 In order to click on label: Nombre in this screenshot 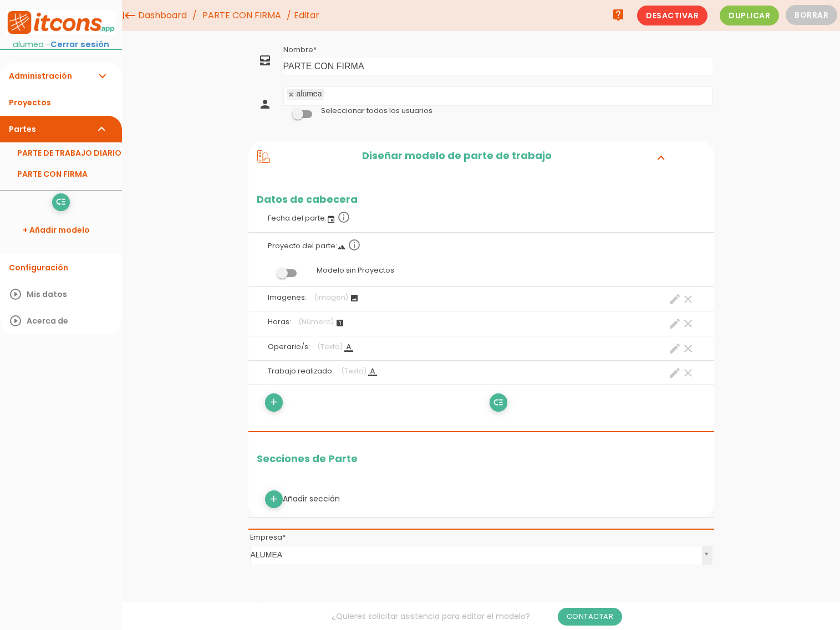, I will do `click(300, 50)`.